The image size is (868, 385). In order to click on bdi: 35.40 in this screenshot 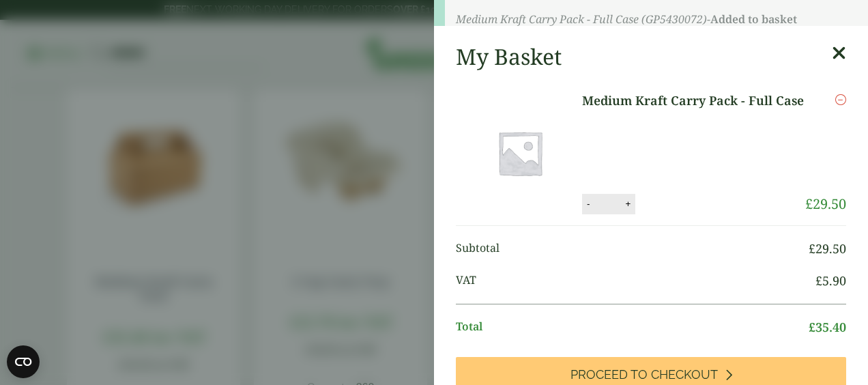, I will do `click(827, 327)`.